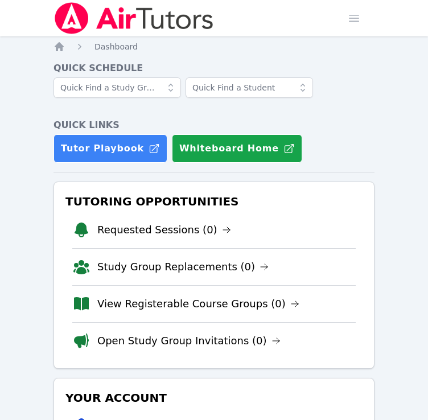  What do you see at coordinates (116, 47) in the screenshot?
I see `a: Dashboard` at bounding box center [116, 47].